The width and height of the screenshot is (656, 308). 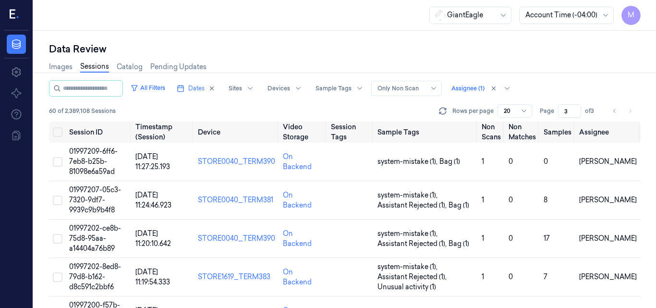 I want to click on th: Session ID, so click(x=98, y=132).